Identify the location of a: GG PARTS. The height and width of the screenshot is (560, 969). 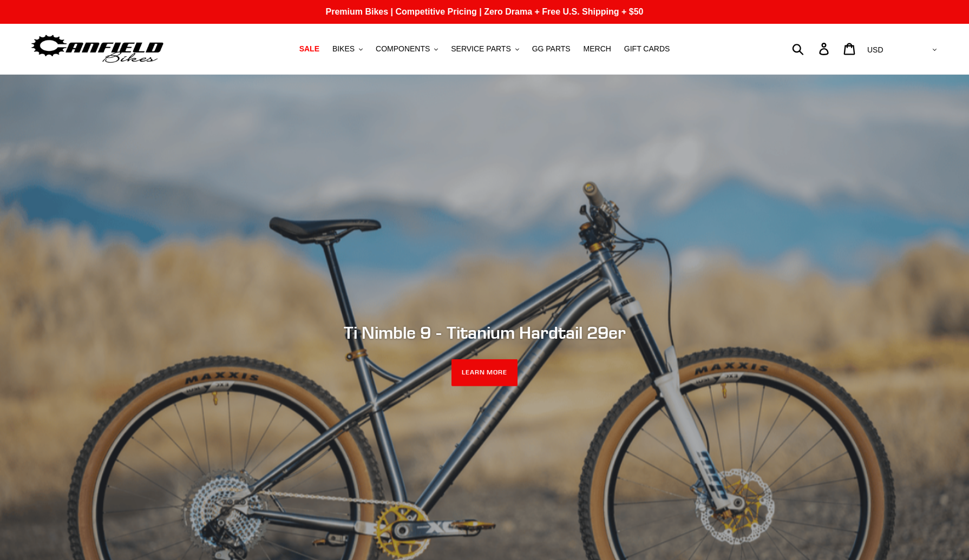
(551, 49).